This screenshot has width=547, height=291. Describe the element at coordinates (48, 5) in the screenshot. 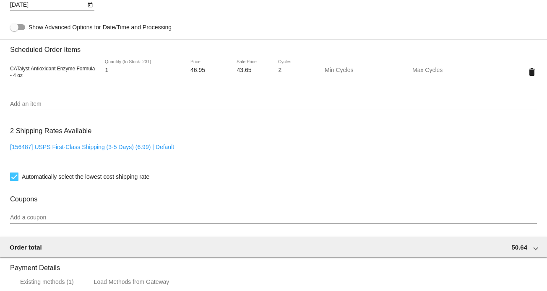

I see `input: Next Occurrence Date` at that location.